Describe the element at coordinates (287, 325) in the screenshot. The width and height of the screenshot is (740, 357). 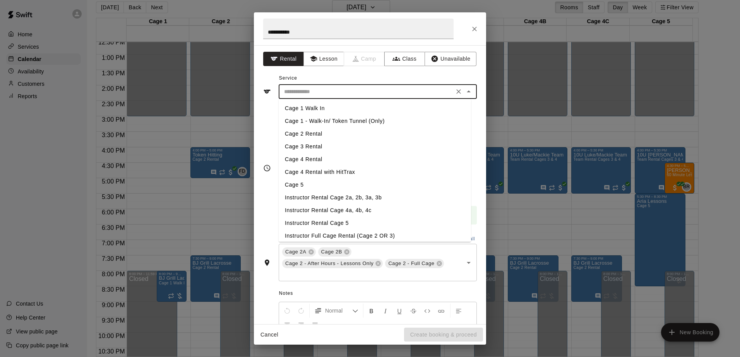
I see `button: Center Align` at that location.